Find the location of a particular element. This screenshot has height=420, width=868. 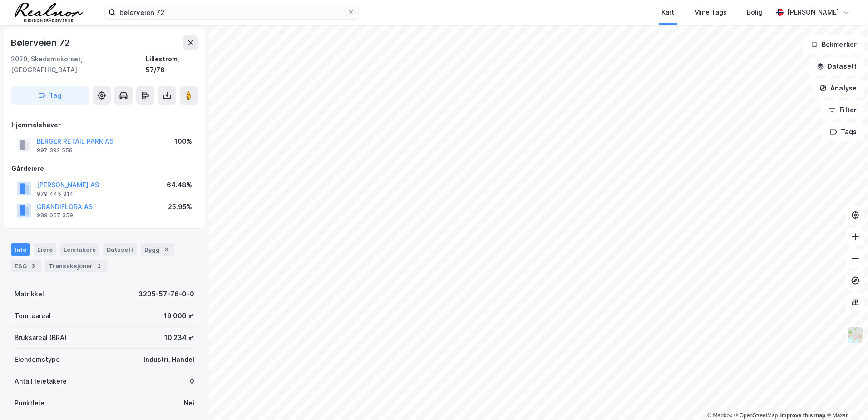

div: Industri, Handel is located at coordinates (169, 360).